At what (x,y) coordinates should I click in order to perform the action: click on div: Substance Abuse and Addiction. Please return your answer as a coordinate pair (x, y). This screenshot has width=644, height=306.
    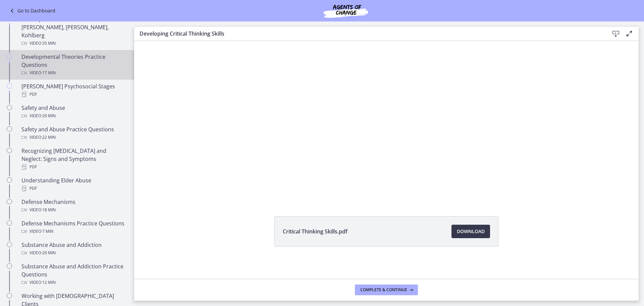
    Looking at the image, I should click on (74, 249).